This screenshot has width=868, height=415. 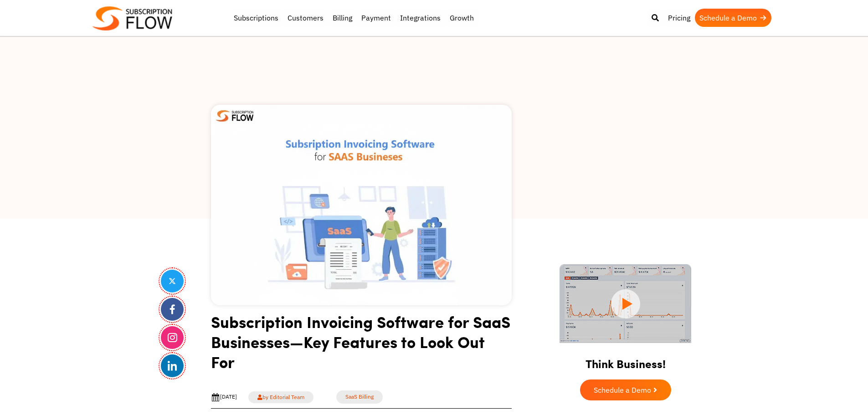 What do you see at coordinates (305, 17) in the screenshot?
I see `a: Customers` at bounding box center [305, 17].